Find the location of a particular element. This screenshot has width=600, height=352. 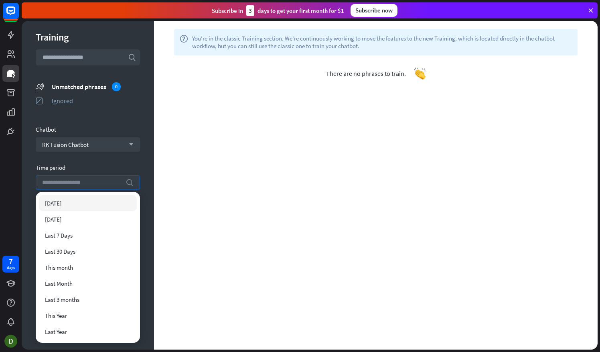

span: RK Fusion Chatbot is located at coordinates (65, 144).